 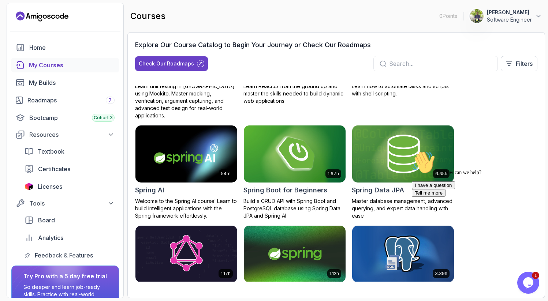 I want to click on img: jetbrains icon, so click(x=29, y=187).